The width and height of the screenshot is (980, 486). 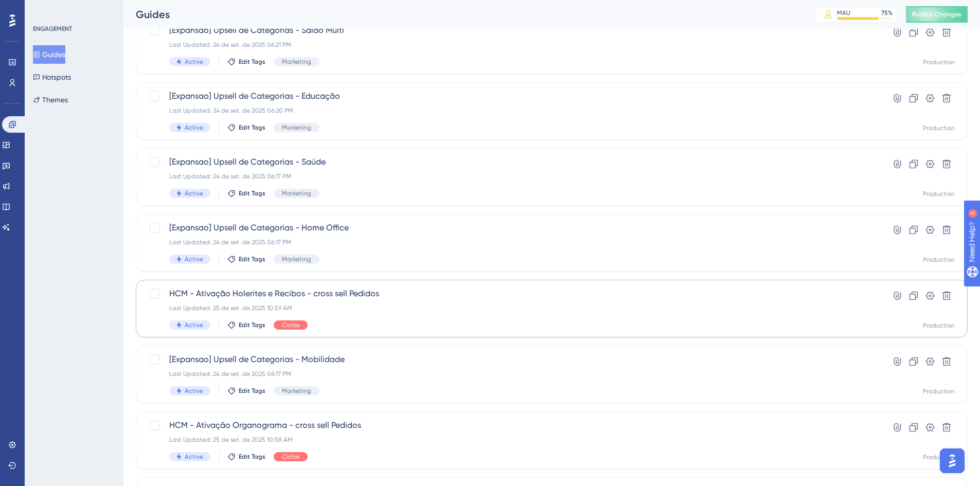 I want to click on button: Open AI Assistant Launcher, so click(x=16, y=16).